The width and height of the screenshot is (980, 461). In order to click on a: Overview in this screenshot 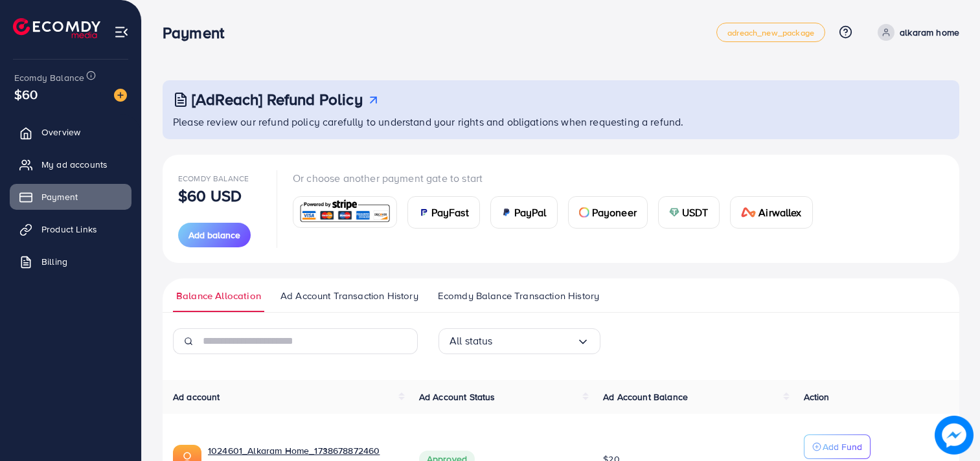, I will do `click(71, 132)`.